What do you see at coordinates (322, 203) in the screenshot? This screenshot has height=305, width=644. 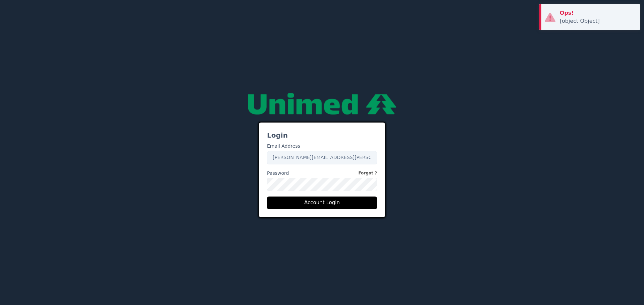 I see `button: Account Login` at bounding box center [322, 203].